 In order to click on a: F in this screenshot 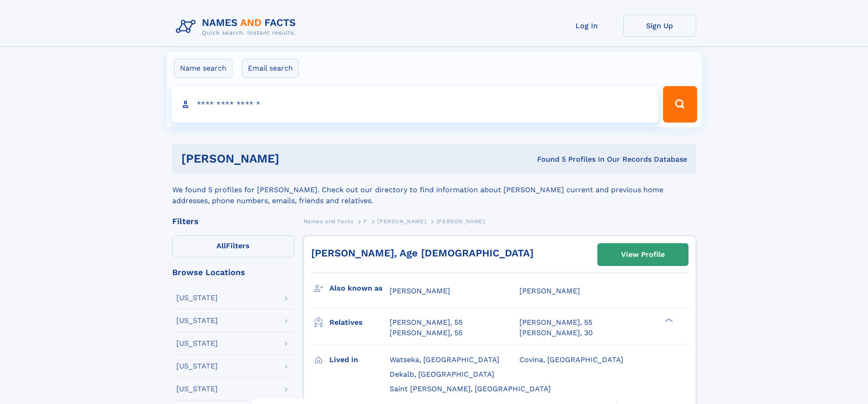, I will do `click(365, 221)`.